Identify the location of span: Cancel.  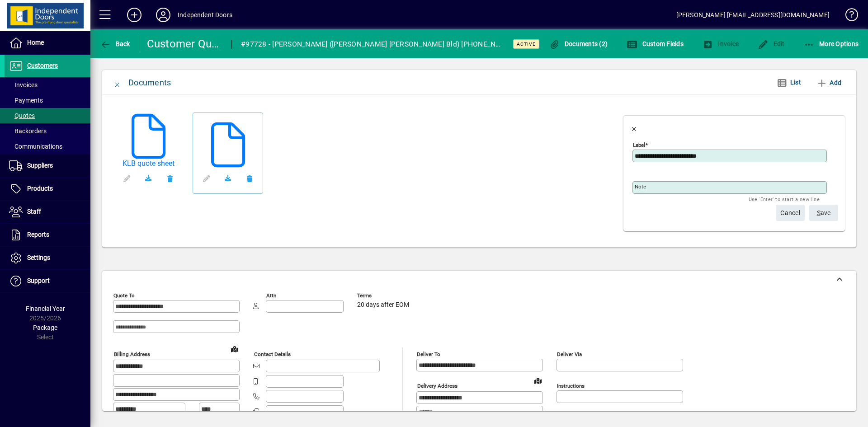
(790, 213).